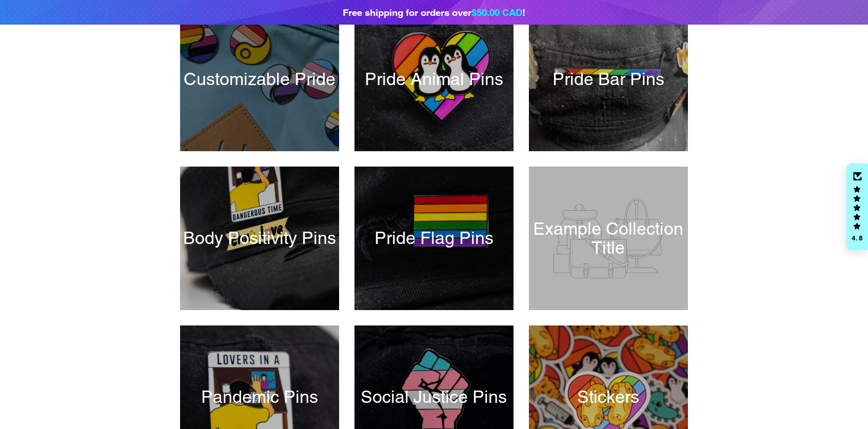 The image size is (868, 429). What do you see at coordinates (260, 238) in the screenshot?
I see `a: Body Positivity Pins` at bounding box center [260, 238].